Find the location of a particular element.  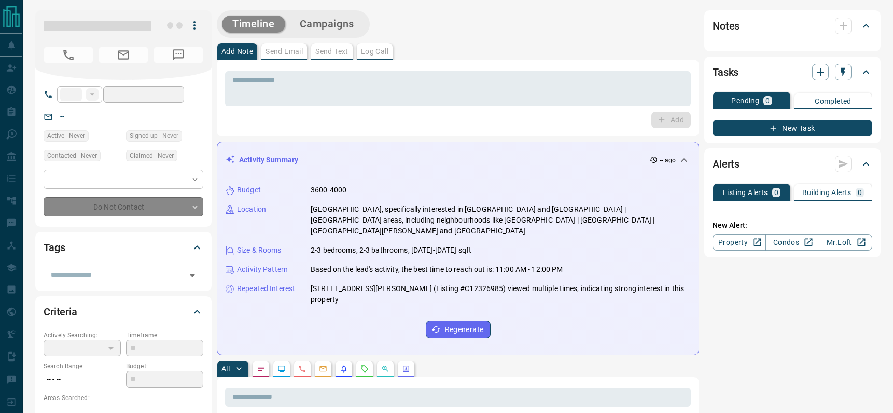

p: Search Range: is located at coordinates (82, 366).